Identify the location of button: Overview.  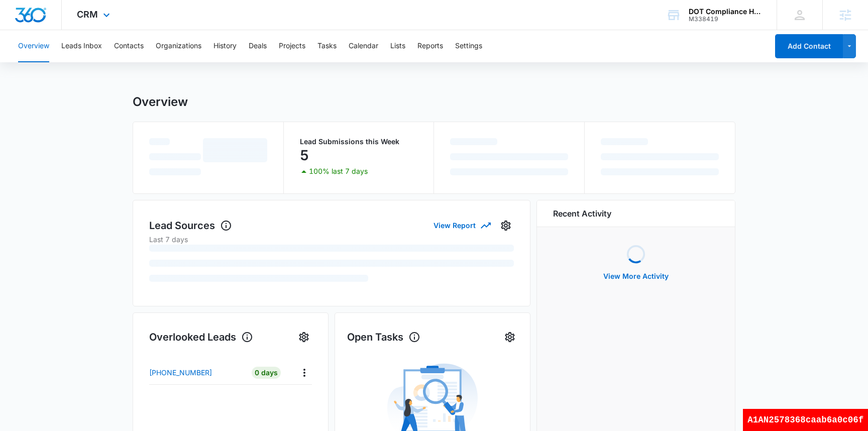
(33, 46).